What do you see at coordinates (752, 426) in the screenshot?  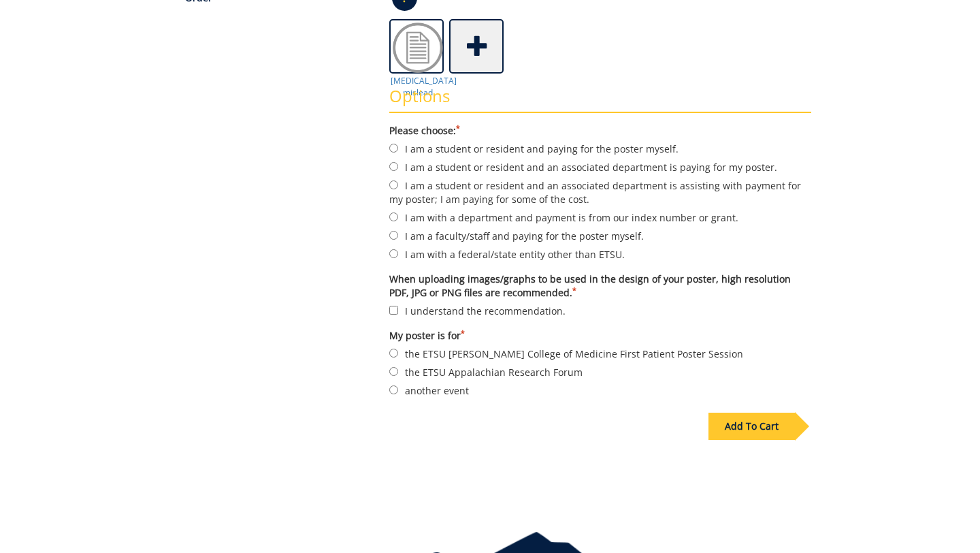 I see `div: Add To Cart` at bounding box center [752, 426].